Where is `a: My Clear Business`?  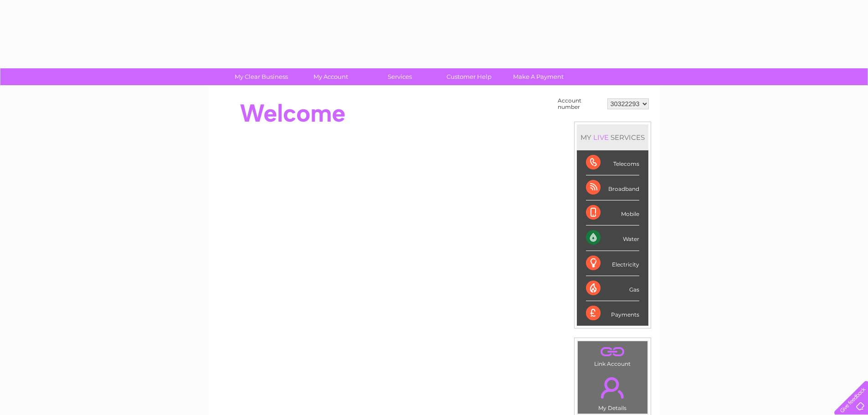
a: My Clear Business is located at coordinates (261, 77).